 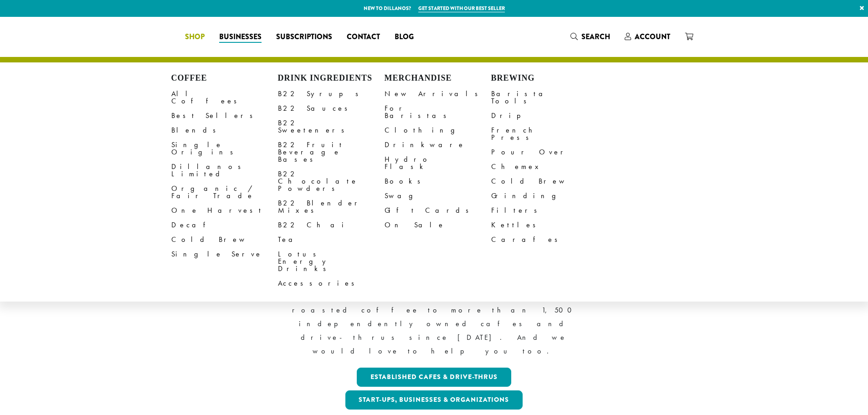 What do you see at coordinates (545, 196) in the screenshot?
I see `a: Grinding` at bounding box center [545, 196].